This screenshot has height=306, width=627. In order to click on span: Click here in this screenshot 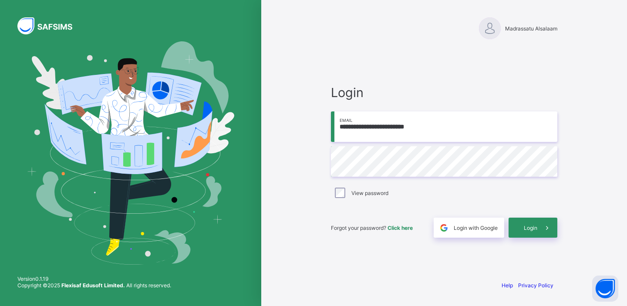, I will do `click(400, 228)`.